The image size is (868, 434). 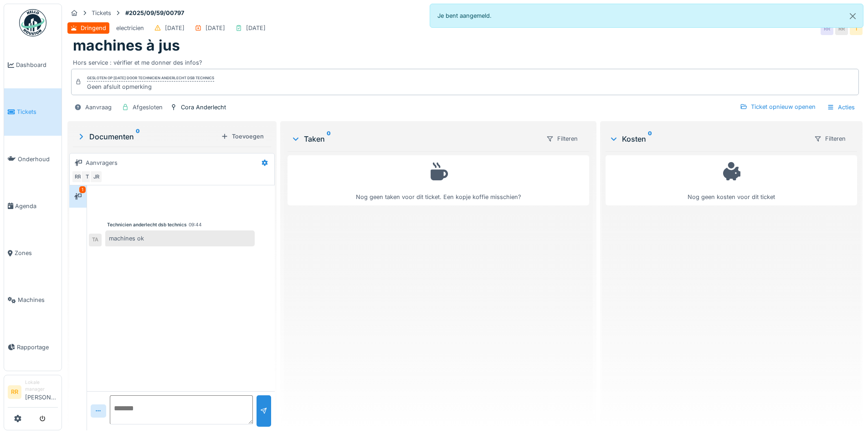 What do you see at coordinates (242, 136) in the screenshot?
I see `div: Toevoegen` at bounding box center [242, 136].